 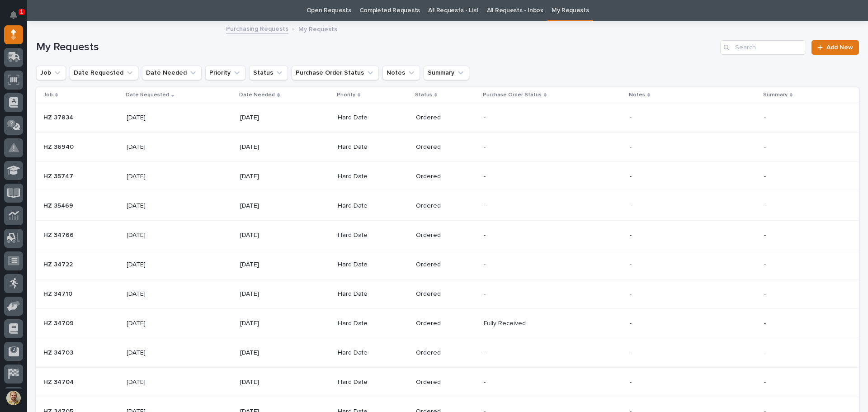 What do you see at coordinates (318, 28) in the screenshot?
I see `p: My Requests` at bounding box center [318, 28].